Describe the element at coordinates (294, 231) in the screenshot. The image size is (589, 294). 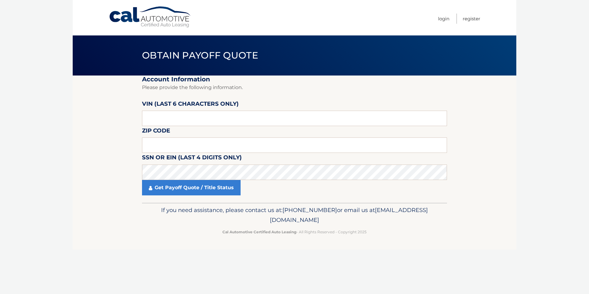
I see `p: - All Rights Reserved - Copyright 2025` at that location.